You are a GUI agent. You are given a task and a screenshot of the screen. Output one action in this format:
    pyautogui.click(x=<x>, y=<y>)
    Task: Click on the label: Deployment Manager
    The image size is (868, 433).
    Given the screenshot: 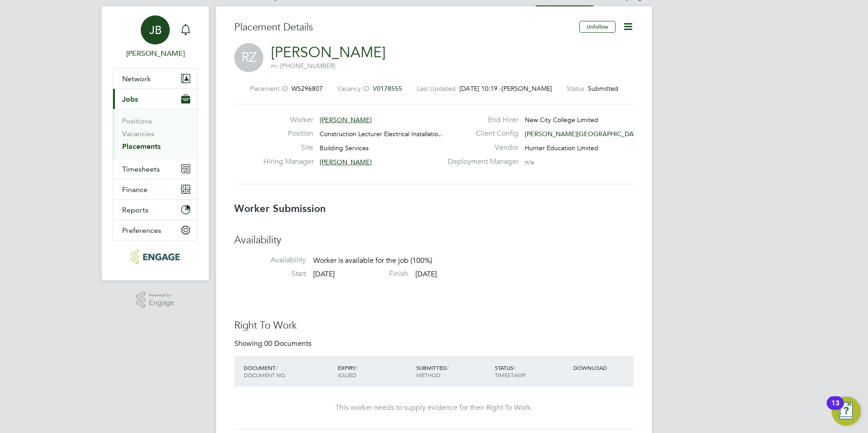 What is the action you would take?
    pyautogui.click(x=481, y=162)
    